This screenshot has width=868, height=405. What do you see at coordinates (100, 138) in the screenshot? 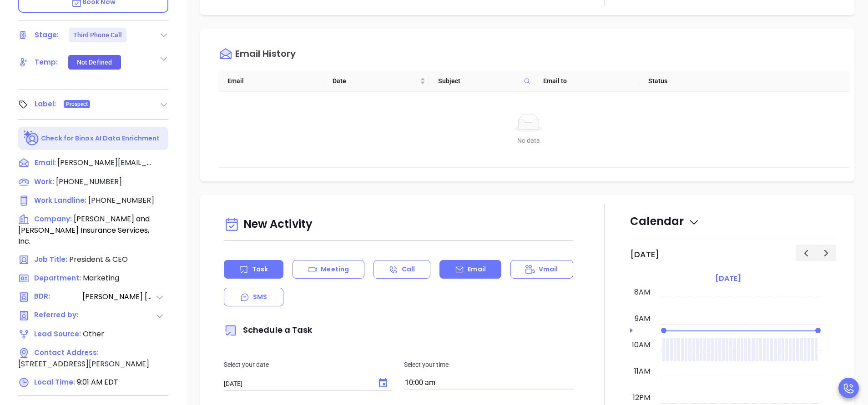
I see `p: Check for Binox AI Data Enrichment` at bounding box center [100, 138].